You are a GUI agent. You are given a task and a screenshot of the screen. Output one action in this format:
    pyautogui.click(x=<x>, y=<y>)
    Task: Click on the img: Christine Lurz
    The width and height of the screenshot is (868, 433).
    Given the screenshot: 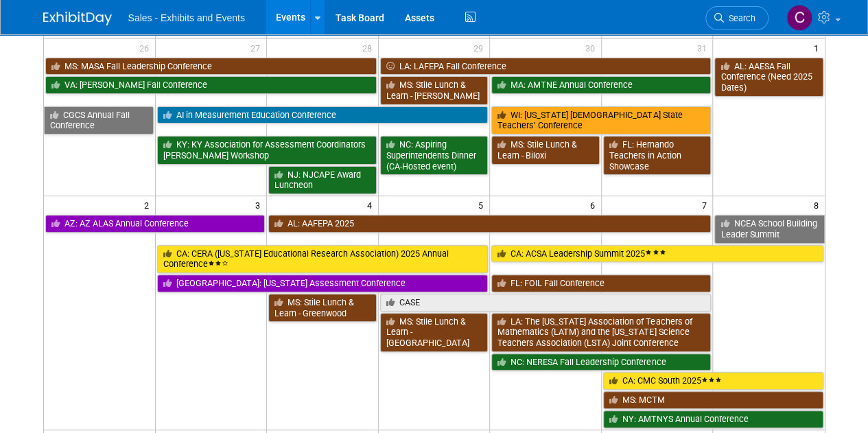 What is the action you would take?
    pyautogui.click(x=799, y=18)
    